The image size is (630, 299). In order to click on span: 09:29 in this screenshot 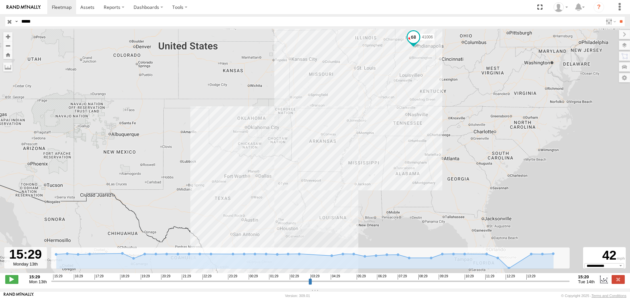, I will do `click(443, 277)`.